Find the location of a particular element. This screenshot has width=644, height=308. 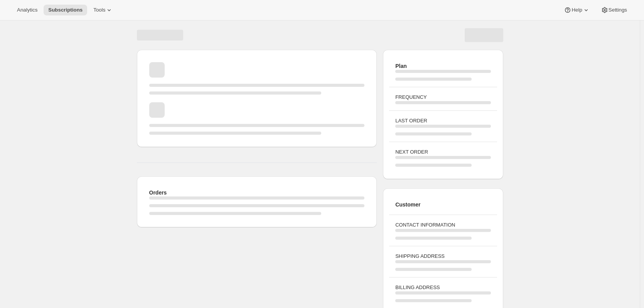

span: Settings is located at coordinates (618, 10).